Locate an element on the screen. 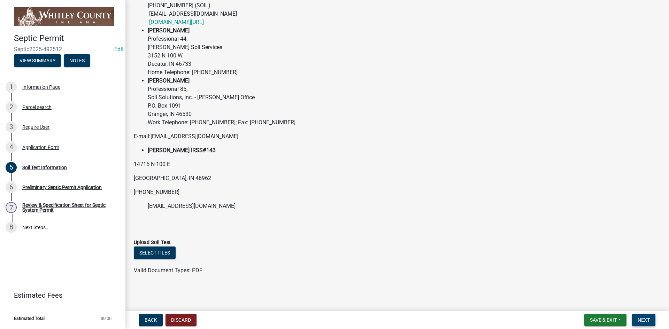 Image resolution: width=669 pixels, height=329 pixels. img: Whitley County, Indiana is located at coordinates (64, 17).